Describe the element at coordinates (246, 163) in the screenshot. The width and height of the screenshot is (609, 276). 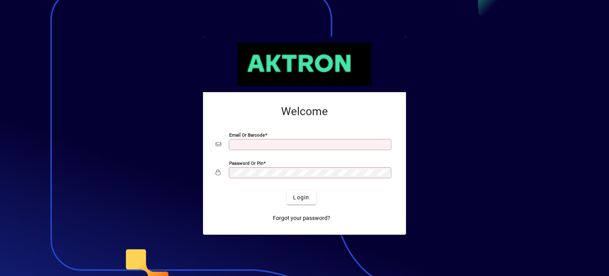
I see `mat-label: Password or Pin` at that location.